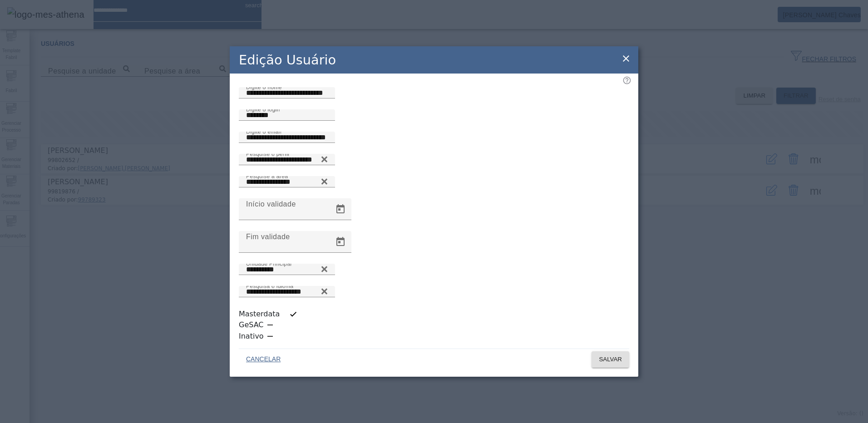  I want to click on span: CANCELAR, so click(263, 360).